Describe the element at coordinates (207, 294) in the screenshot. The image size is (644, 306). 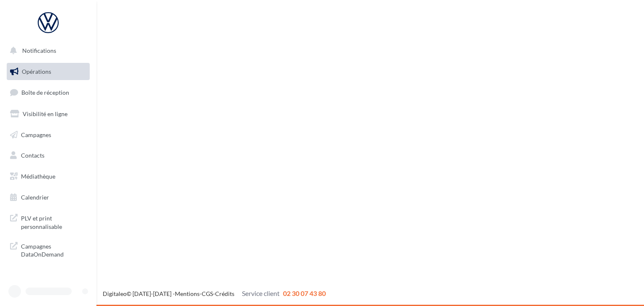
I see `a: CGS` at that location.